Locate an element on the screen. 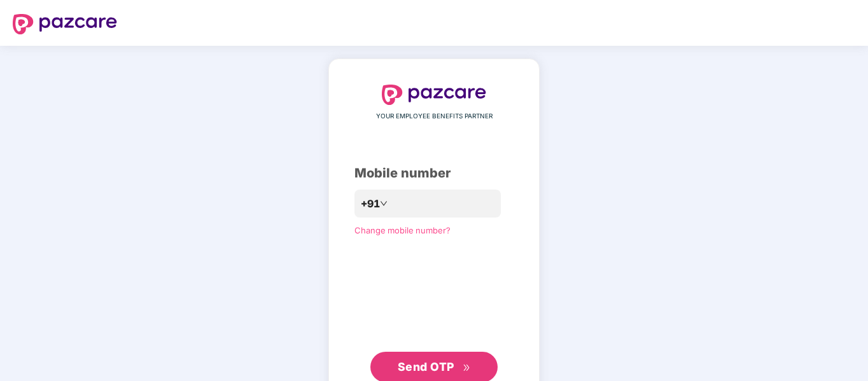 The image size is (868, 381). div: Mobile number is located at coordinates (434, 173).